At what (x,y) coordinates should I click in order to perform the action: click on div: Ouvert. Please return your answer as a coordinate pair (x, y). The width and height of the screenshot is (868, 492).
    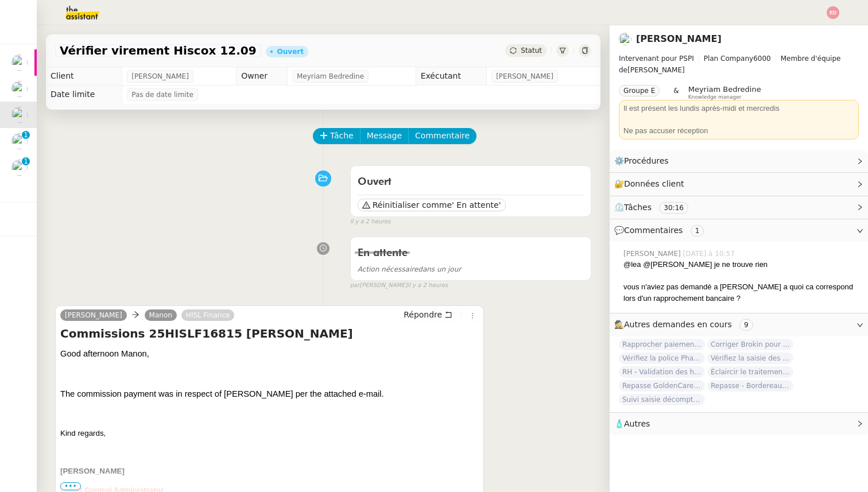
    Looking at the image, I should click on (291, 52).